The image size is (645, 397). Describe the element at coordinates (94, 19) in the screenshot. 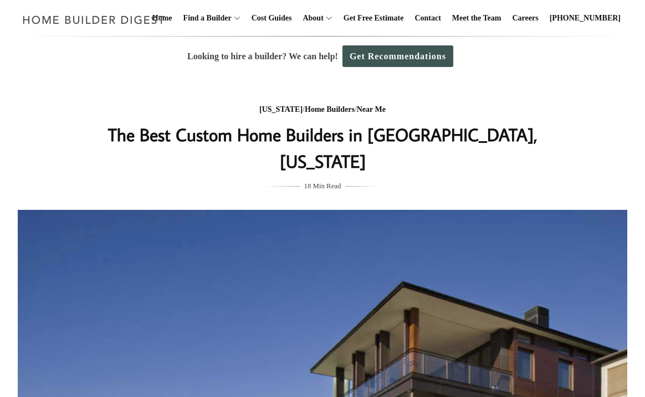

I see `img: Home Builder Digest` at that location.